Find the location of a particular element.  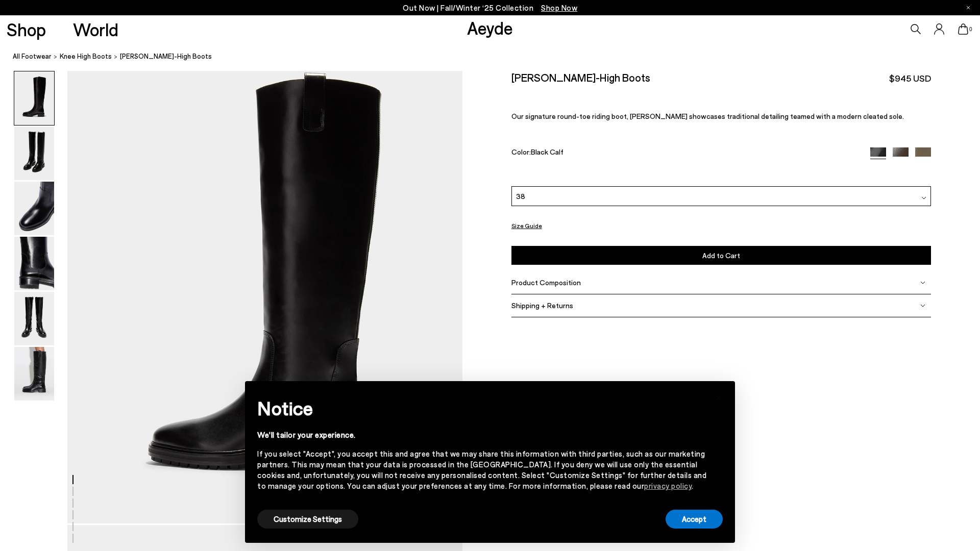

button: Size Guide is located at coordinates (527, 226).